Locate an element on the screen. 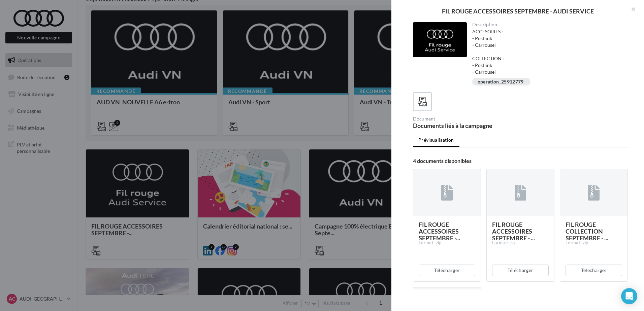  div: Documents liés à la campagne is located at coordinates (465, 125).